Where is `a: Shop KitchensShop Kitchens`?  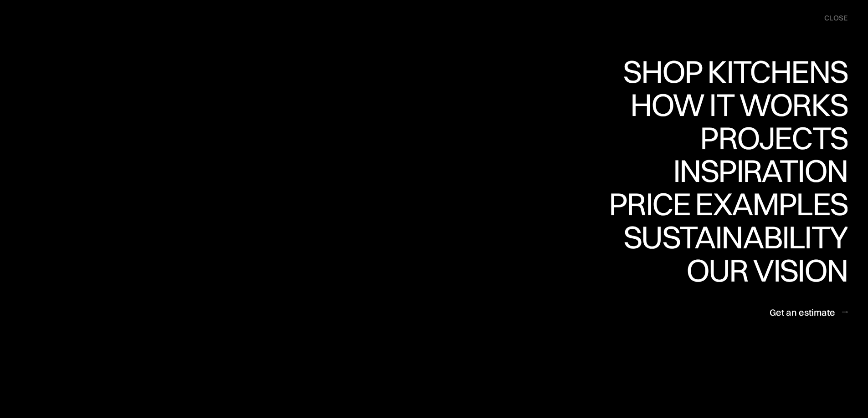
a: Shop KitchensShop Kitchens is located at coordinates (733, 72).